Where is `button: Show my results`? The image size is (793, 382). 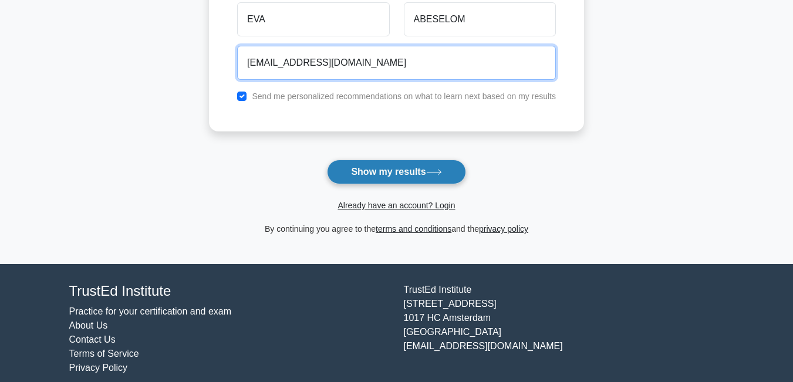 button: Show my results is located at coordinates (396, 172).